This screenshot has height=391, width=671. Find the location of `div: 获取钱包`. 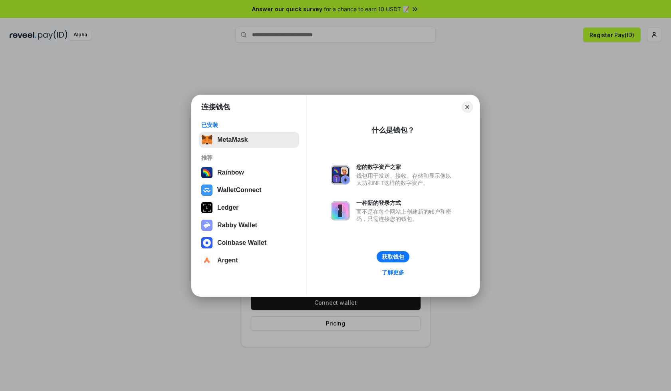

div: 获取钱包 is located at coordinates (393, 257).